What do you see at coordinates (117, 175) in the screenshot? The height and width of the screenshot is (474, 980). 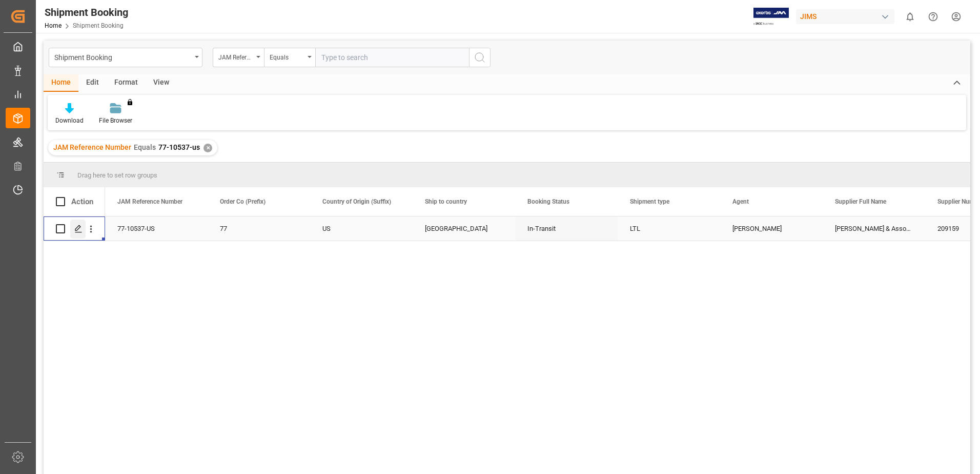 I see `span: Drag here to set row groups` at bounding box center [117, 175].